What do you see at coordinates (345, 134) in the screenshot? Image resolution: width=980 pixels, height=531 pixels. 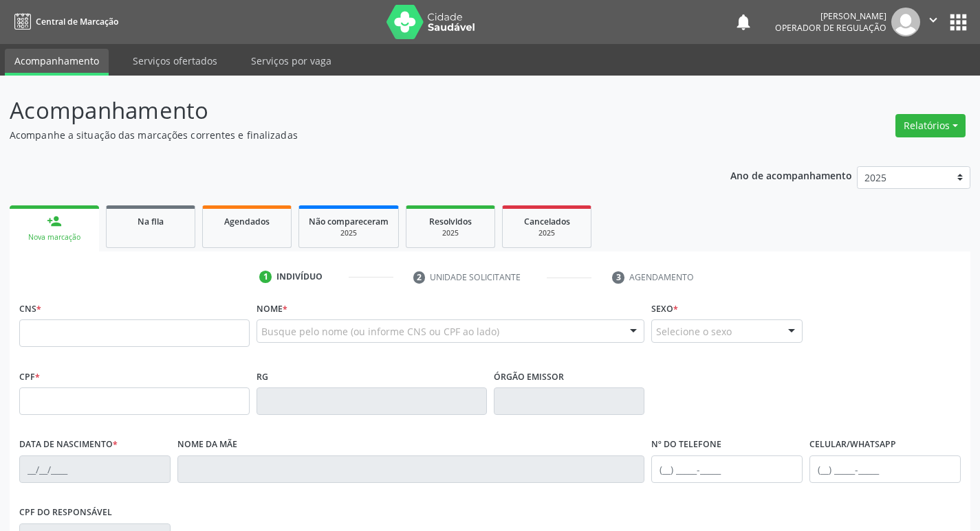 I see `p: Acompanhe a situação das marcações correntes e finalizadas` at bounding box center [345, 134].